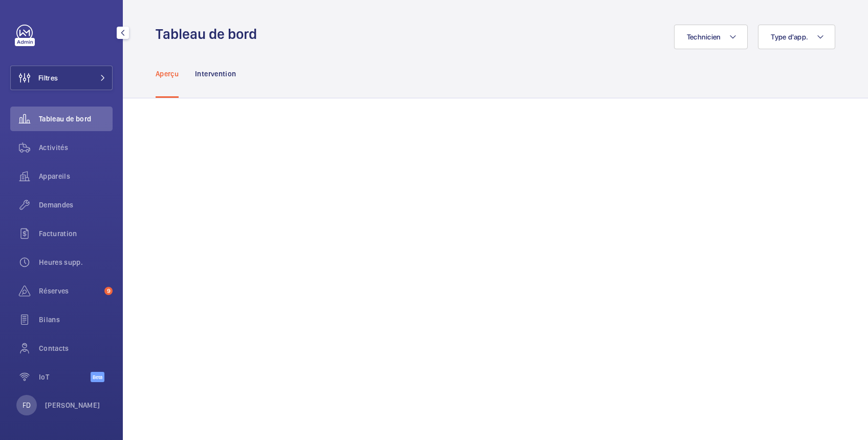 This screenshot has width=868, height=440. What do you see at coordinates (75, 176) in the screenshot?
I see `span: Appareils` at bounding box center [75, 176].